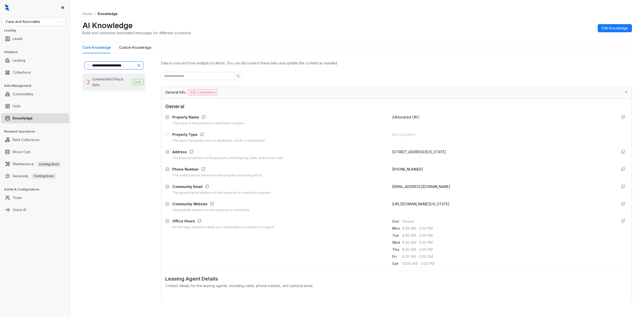 The height and width of the screenshot is (317, 644). What do you see at coordinates (88, 14) in the screenshot?
I see `a: Home` at bounding box center [88, 14].